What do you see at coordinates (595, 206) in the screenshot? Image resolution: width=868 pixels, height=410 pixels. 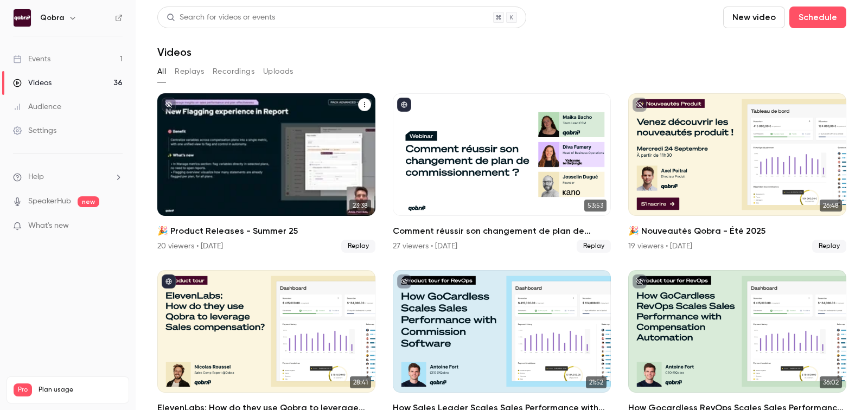 I see `span: 53:53` at bounding box center [595, 206].